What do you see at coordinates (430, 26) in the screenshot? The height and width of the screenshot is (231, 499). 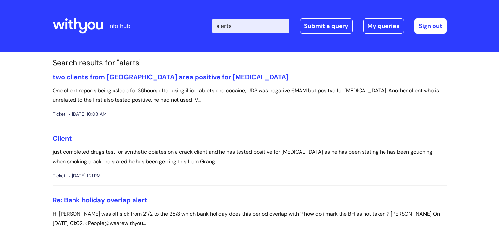 I see `a: Sign out` at bounding box center [430, 26].